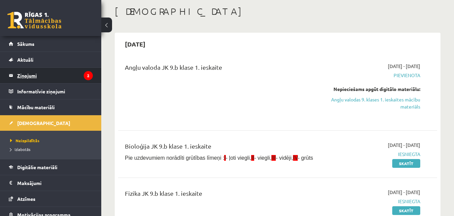 The height and width of the screenshot is (216, 454). Describe the element at coordinates (52, 141) in the screenshot. I see `a: Neizpildītās` at that location.